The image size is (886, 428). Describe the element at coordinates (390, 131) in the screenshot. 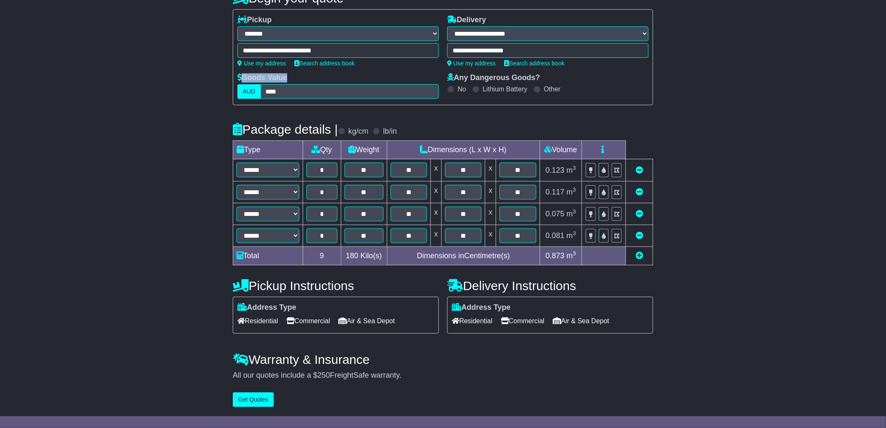

I see `label: lb/in` at that location.